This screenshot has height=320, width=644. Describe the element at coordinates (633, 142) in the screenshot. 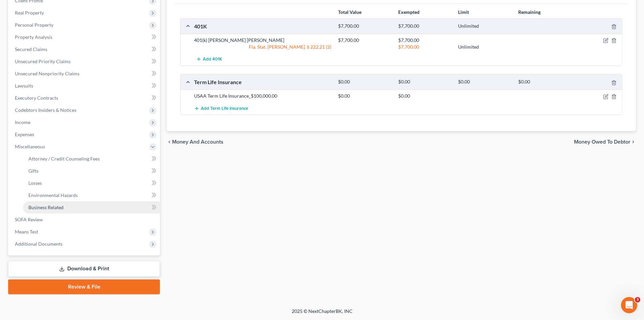

I see `i: chevron_right` at that location.